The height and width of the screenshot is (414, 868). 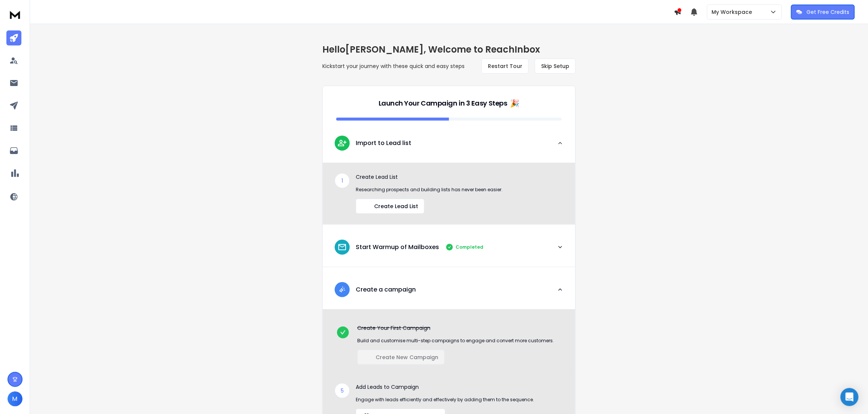 I want to click on span: Skip Setup, so click(x=555, y=66).